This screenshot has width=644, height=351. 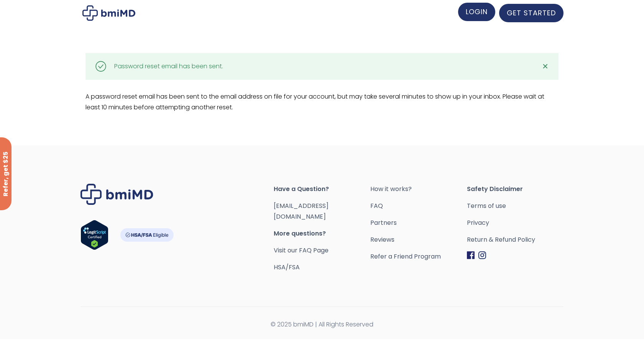 I want to click on img: Verify Approval for www.bmimd.com, so click(x=94, y=235).